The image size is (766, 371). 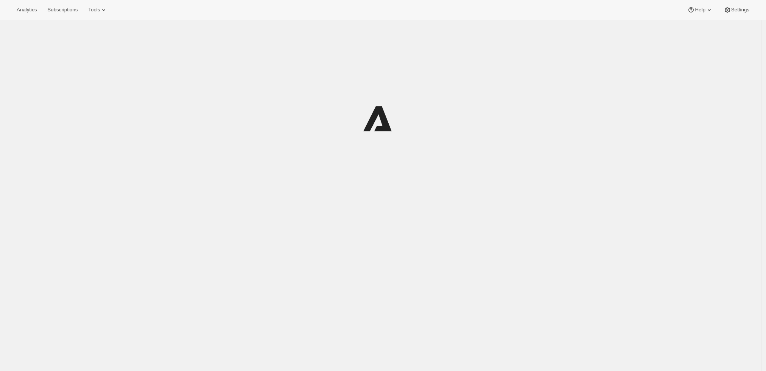 I want to click on button: Tools, so click(x=98, y=10).